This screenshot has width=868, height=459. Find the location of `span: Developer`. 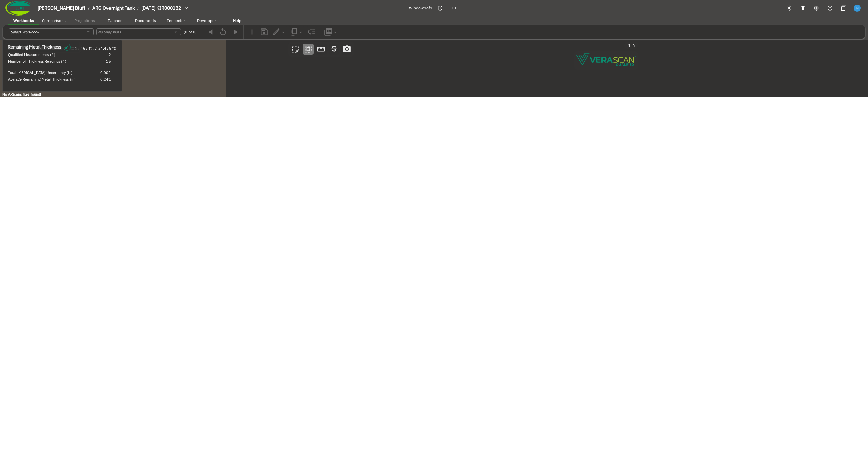

span: Developer is located at coordinates (207, 20).